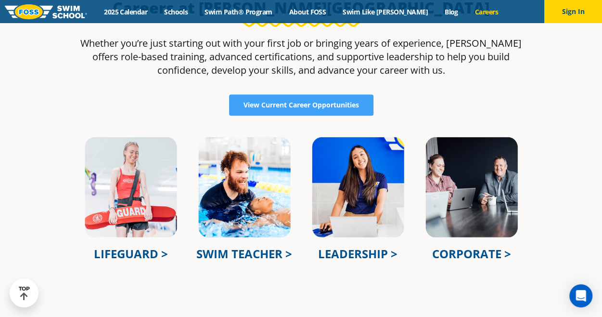  Describe the element at coordinates (301, 105) in the screenshot. I see `a: View Current Career Opportunities` at that location.